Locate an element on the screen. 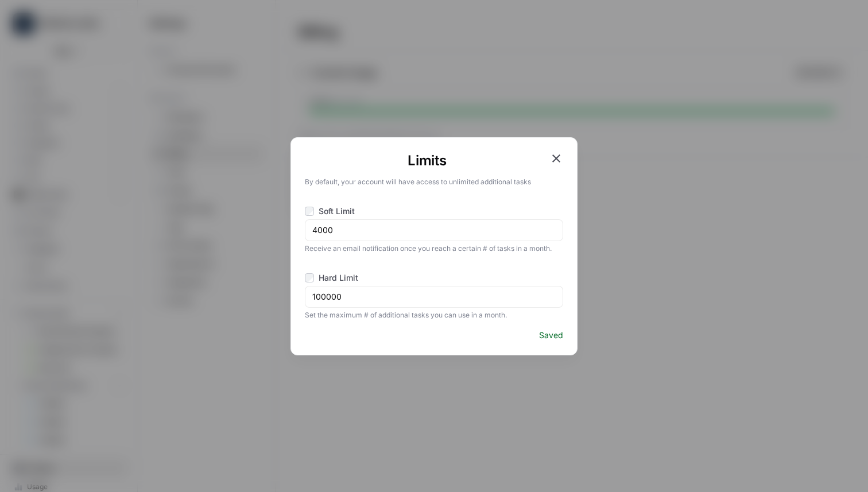 This screenshot has height=492, width=868. span: Receive an email notification once you reach a certain # of tasks in a month. is located at coordinates (434, 248).